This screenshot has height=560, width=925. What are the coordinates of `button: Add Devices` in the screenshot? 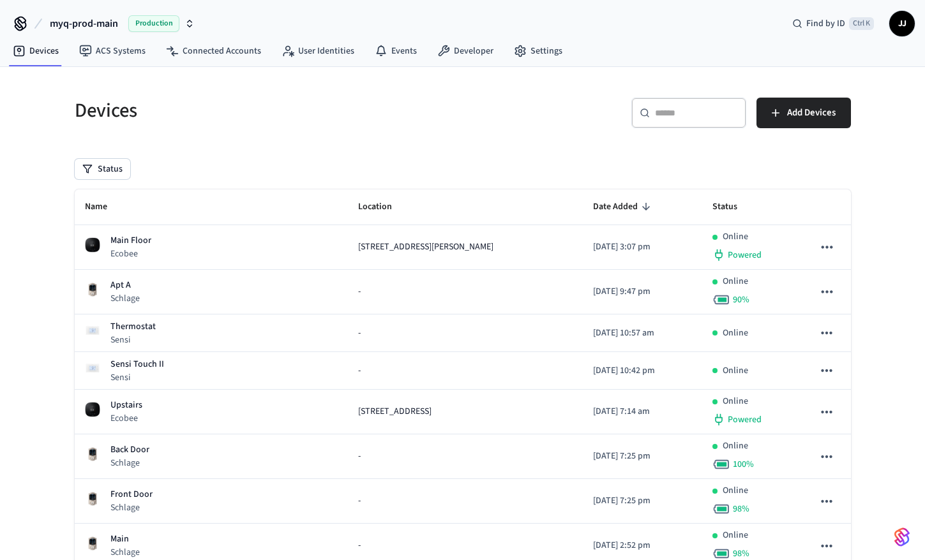 It's located at (803, 113).